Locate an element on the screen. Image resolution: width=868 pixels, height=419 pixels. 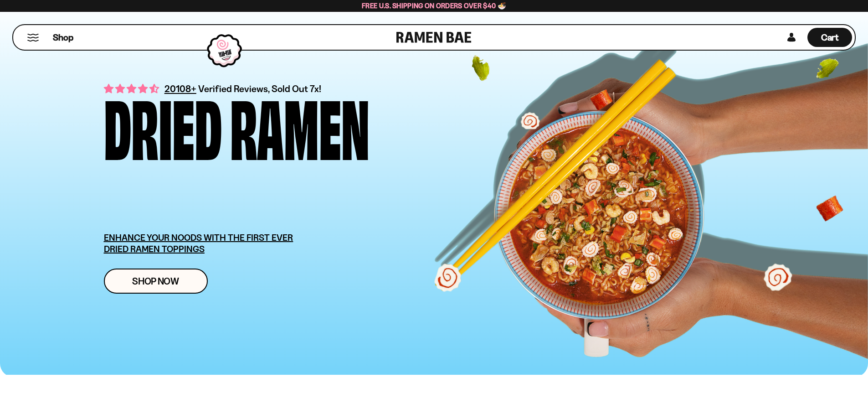
a: Cart is located at coordinates (830, 38).